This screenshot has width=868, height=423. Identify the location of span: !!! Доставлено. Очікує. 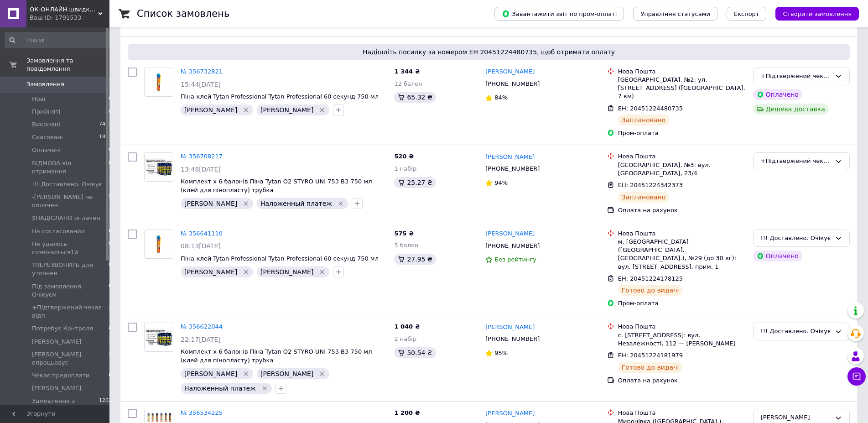
(67, 184).